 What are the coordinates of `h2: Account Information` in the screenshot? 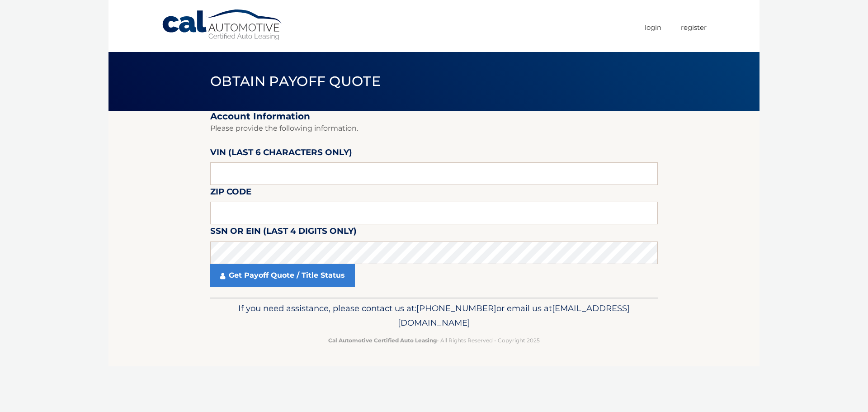 It's located at (434, 116).